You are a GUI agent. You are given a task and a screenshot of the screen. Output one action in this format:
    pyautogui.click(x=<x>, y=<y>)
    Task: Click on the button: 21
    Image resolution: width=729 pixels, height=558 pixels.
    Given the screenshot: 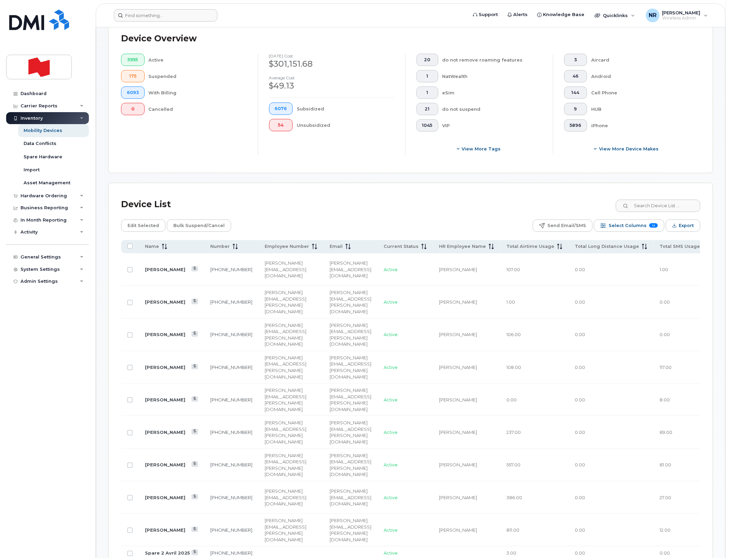 What is the action you would take?
    pyautogui.click(x=427, y=109)
    